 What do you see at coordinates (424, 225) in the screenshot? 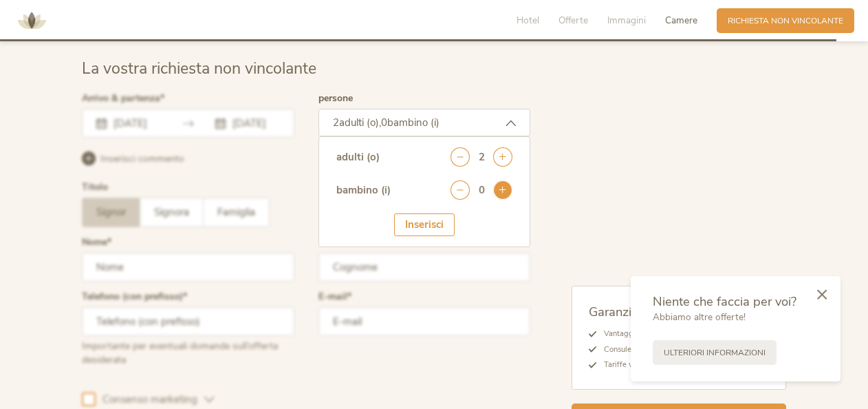
I see `div: Inserisci` at bounding box center [424, 225].